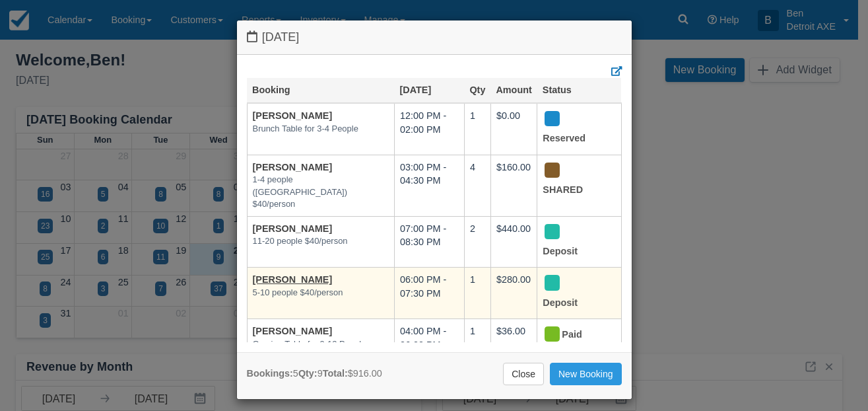 This screenshot has width=868, height=411. I want to click on a: Status, so click(557, 90).